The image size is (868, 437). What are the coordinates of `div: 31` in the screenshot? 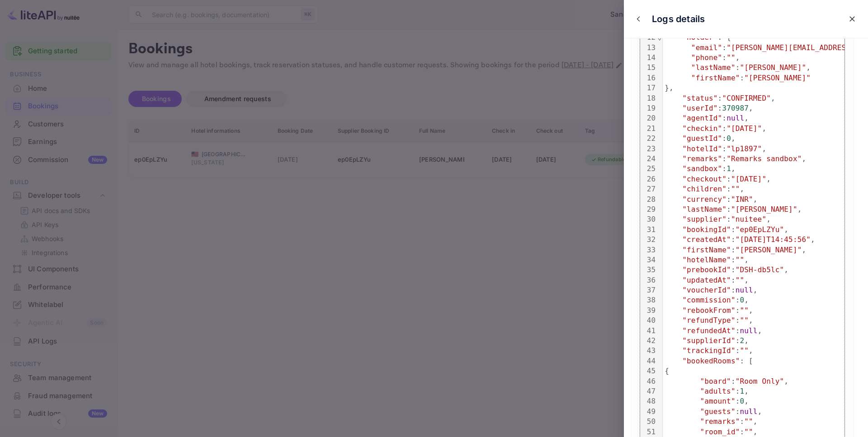 It's located at (648, 230).